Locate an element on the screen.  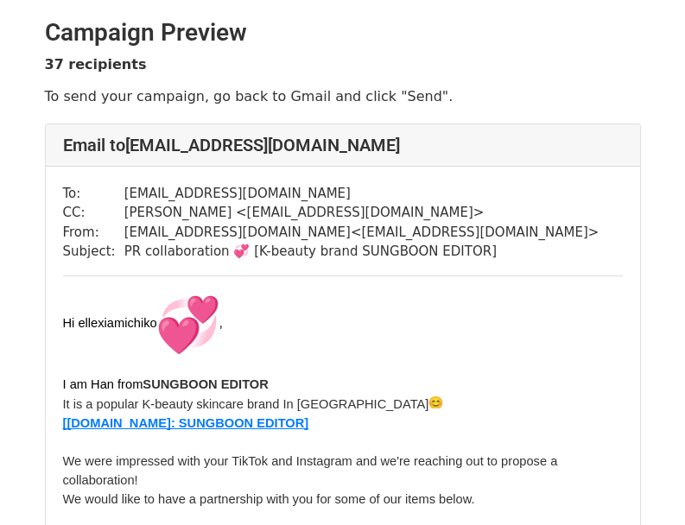
span: Hi ellexiamichiko , is located at coordinates (142, 323).